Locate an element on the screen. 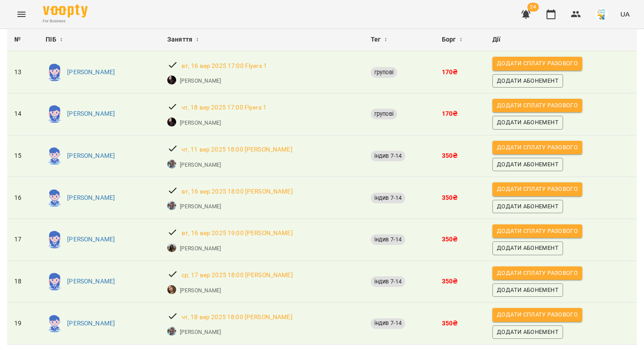  span: Борг is located at coordinates (449, 40).